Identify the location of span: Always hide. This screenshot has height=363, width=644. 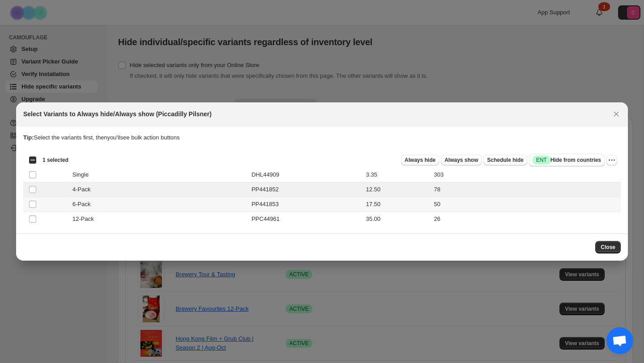
(420, 160).